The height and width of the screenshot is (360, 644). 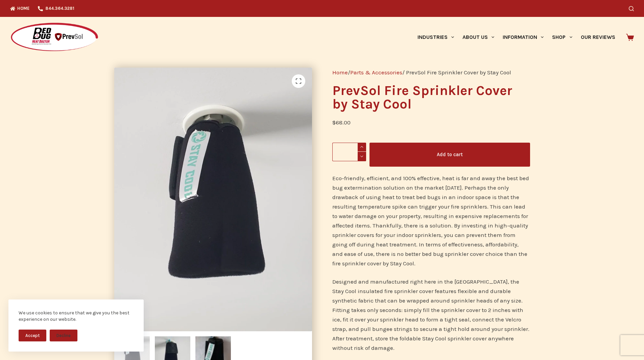 I want to click on a: Our Reviews, so click(x=598, y=37).